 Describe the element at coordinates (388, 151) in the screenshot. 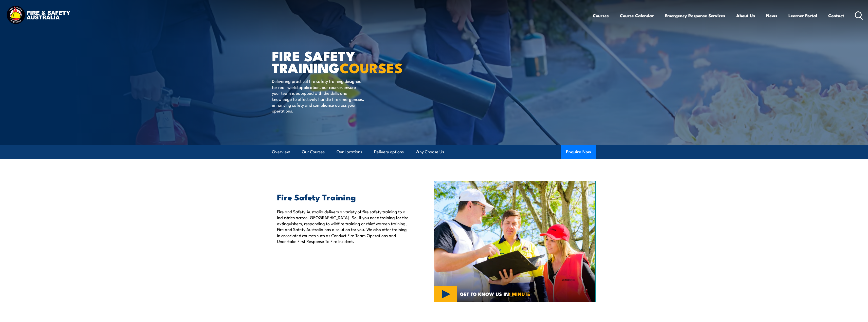

I see `a: Delivery options` at that location.